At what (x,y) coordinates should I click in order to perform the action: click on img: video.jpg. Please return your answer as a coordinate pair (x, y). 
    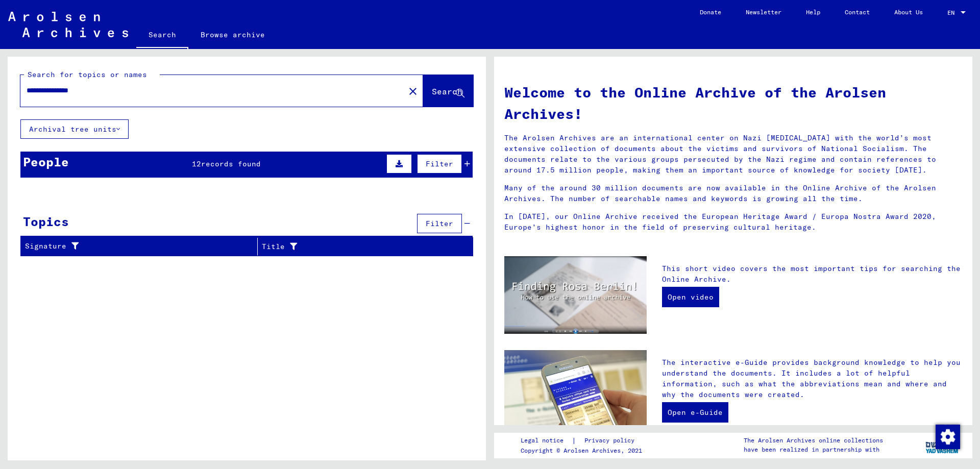
    Looking at the image, I should click on (575, 295).